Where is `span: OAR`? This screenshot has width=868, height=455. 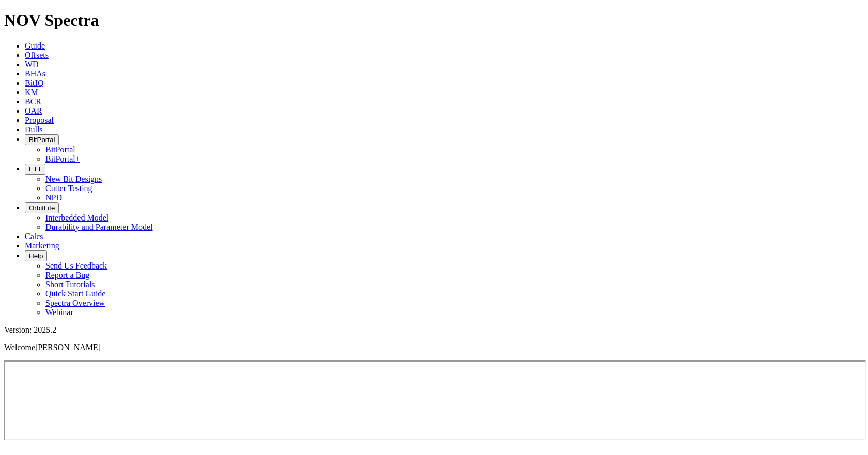
span: OAR is located at coordinates (33, 110).